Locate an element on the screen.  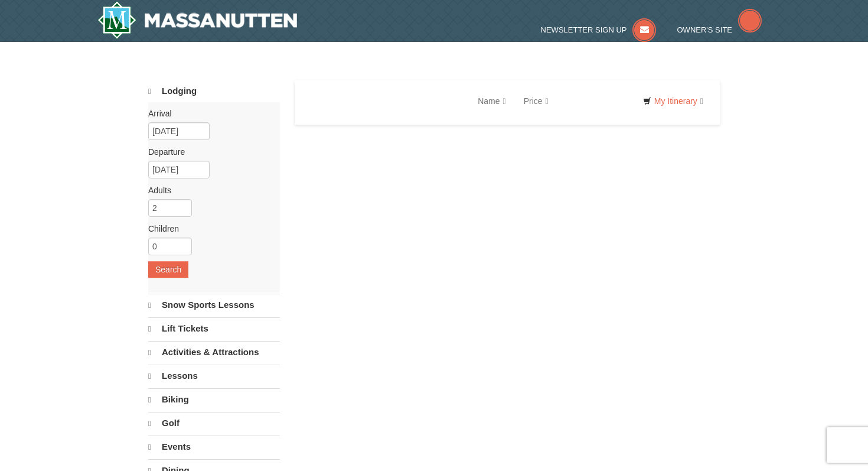
label: Children is located at coordinates (210, 228).